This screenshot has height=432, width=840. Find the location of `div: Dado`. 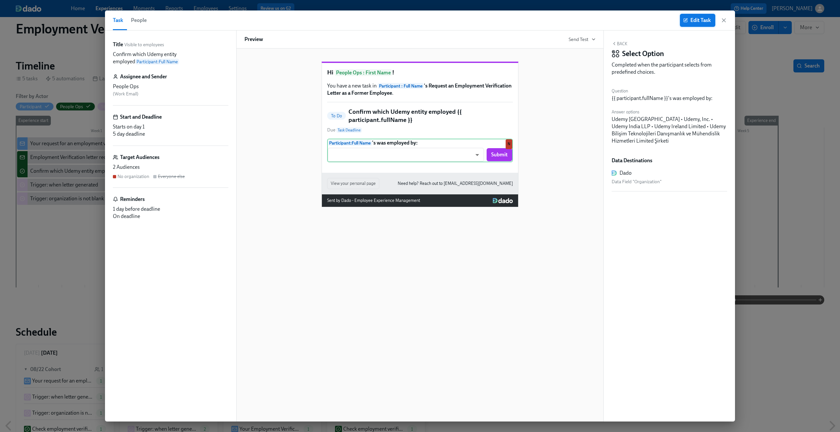

div: Dado is located at coordinates (625, 173).